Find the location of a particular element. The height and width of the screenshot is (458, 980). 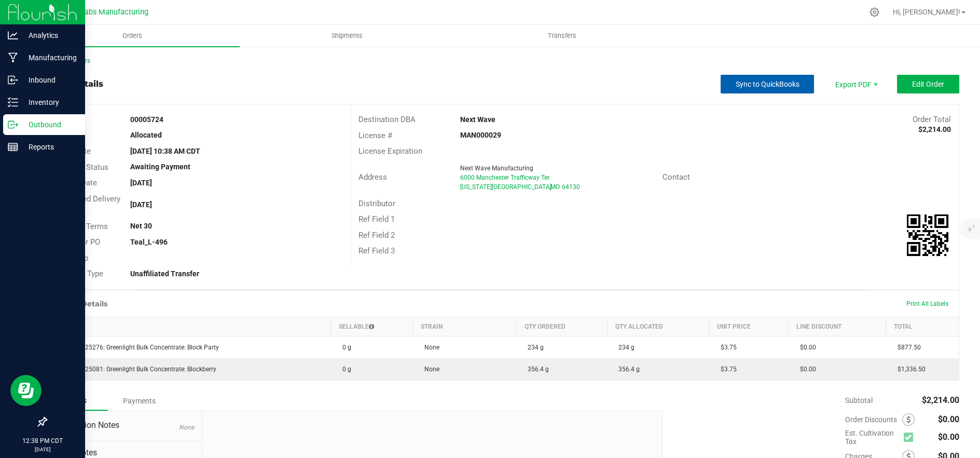

span: Calculate cultivation tax is located at coordinates (911, 437).